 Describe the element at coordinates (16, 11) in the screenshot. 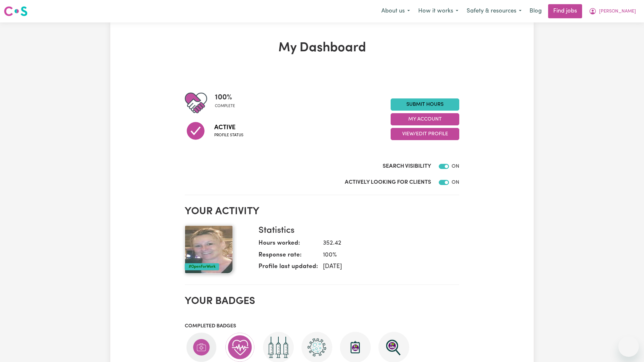

I see `a: Careseekers logo` at that location.